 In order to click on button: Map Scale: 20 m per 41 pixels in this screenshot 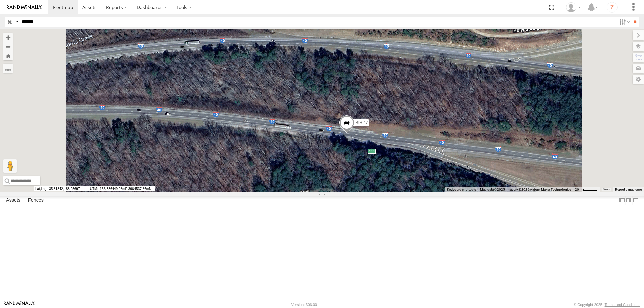, I will do `click(586, 190)`.